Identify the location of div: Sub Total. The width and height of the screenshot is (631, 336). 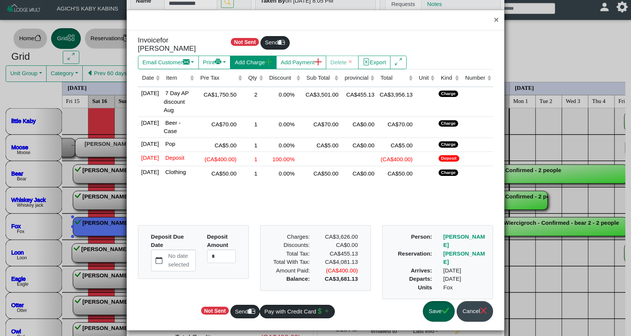
(319, 78).